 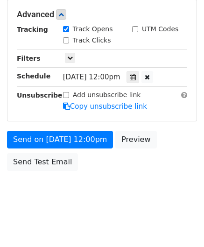 I want to click on a: Preview, so click(x=136, y=140).